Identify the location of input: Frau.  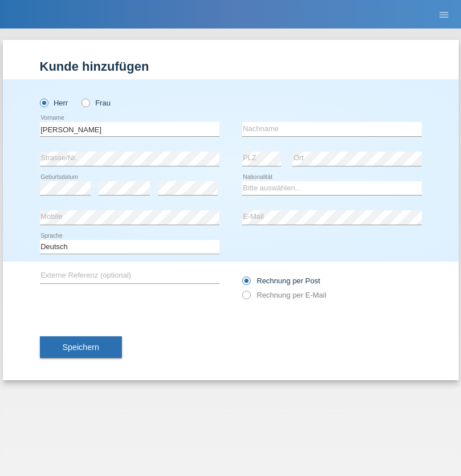
(85, 102).